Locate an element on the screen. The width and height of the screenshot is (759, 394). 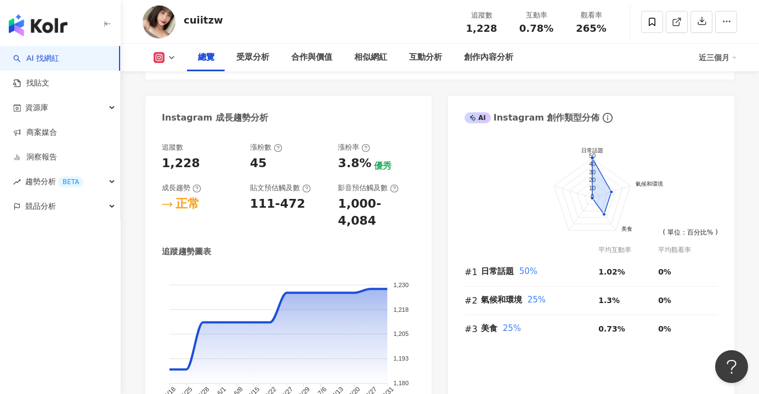
div: 互動分析 is located at coordinates (425, 58).